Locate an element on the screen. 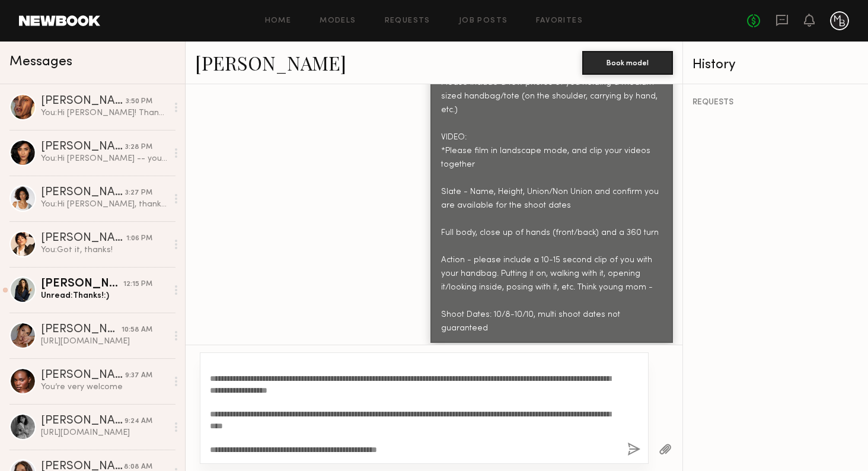 This screenshot has width=868, height=471. div: Unread: Thanks!:) is located at coordinates (104, 295).